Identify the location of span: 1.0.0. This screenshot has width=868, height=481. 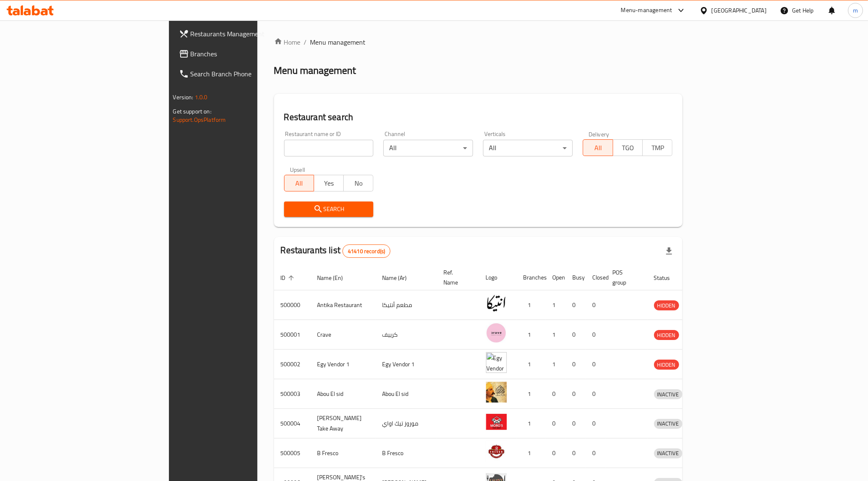
(201, 97).